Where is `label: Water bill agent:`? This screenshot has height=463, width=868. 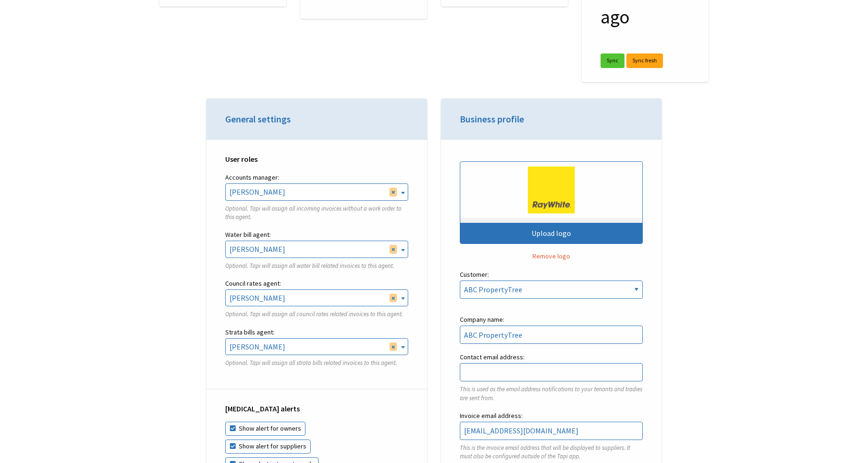
label: Water bill agent: is located at coordinates (317, 234).